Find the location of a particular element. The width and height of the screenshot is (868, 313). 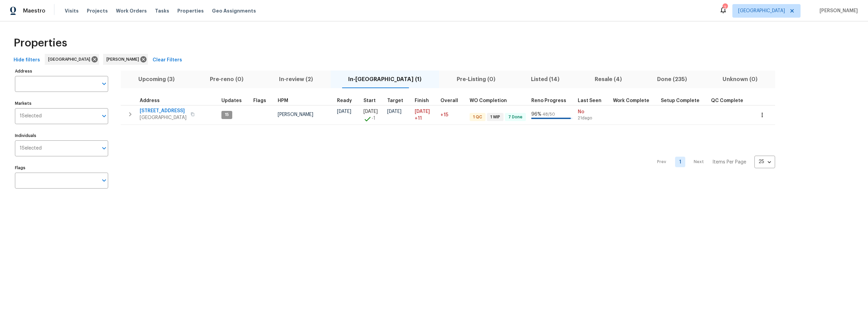

span: QC Complete is located at coordinates (727, 101).